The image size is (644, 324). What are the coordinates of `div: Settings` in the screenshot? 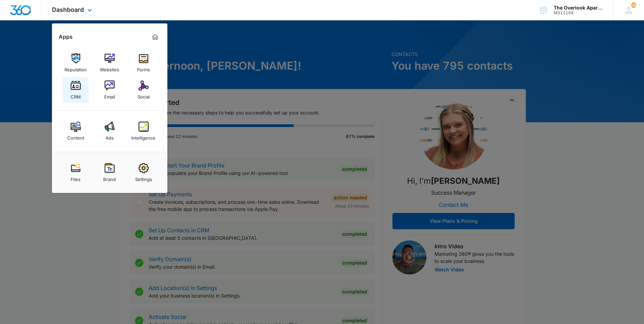 It's located at (144, 177).